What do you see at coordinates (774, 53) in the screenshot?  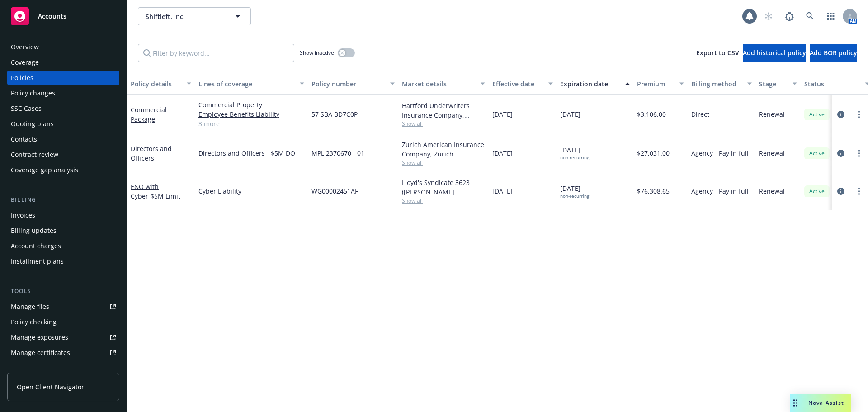 I see `span: Add historical policy` at bounding box center [774, 53].